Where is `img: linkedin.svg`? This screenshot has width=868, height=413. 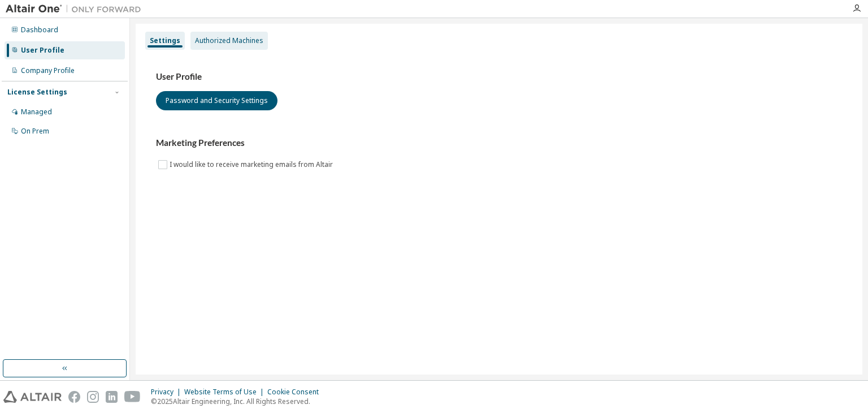 img: linkedin.svg is located at coordinates (111, 396).